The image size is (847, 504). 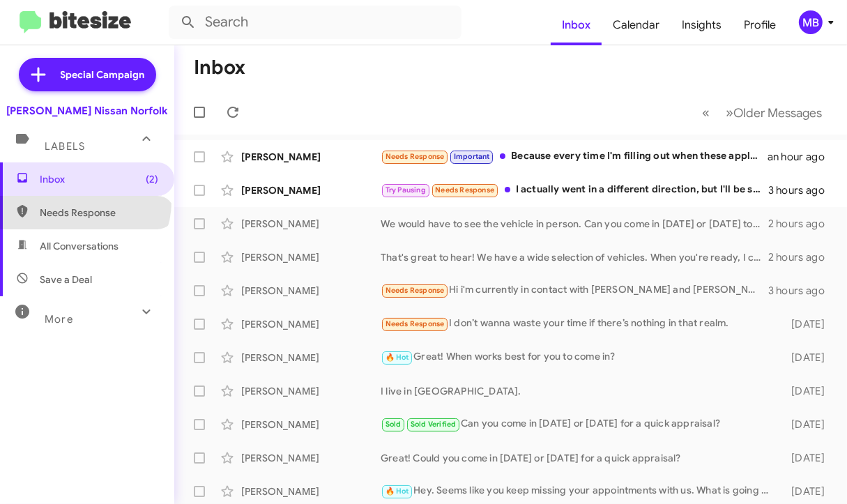 What do you see at coordinates (220, 68) in the screenshot?
I see `h1: Inbox` at bounding box center [220, 68].